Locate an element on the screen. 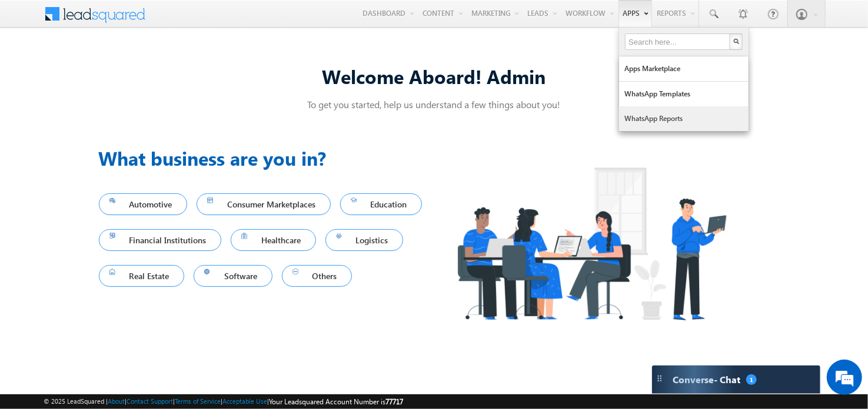 The height and width of the screenshot is (409, 868). a: Acceptable Use is located at coordinates (244, 401).